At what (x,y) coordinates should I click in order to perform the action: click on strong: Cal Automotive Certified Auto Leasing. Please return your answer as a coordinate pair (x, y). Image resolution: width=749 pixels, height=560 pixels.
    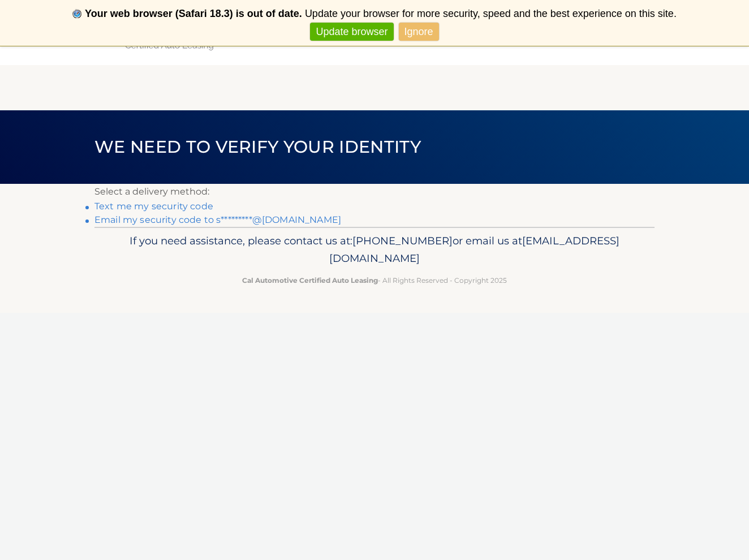
    Looking at the image, I should click on (310, 280).